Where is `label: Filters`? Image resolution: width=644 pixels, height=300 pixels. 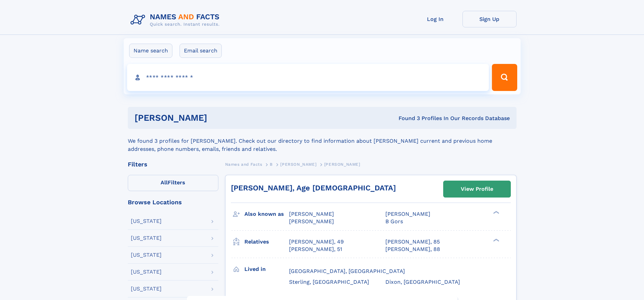
label: Filters is located at coordinates (173, 183).